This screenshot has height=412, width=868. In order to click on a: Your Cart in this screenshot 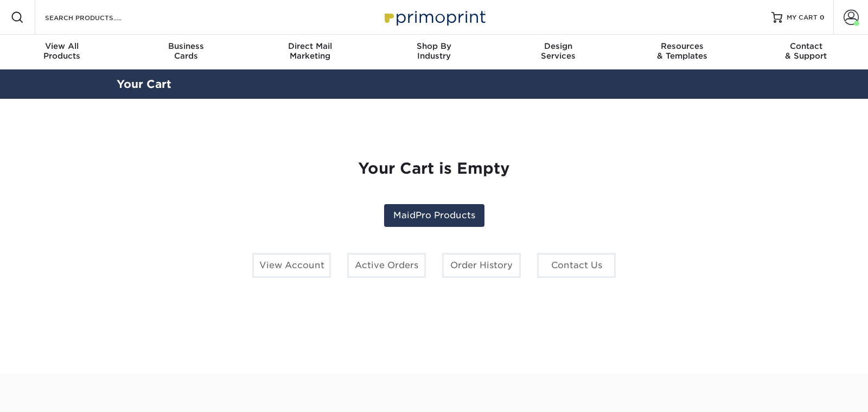, I will do `click(144, 84)`.